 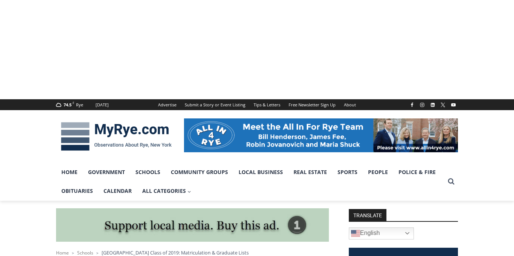 What do you see at coordinates (378, 172) in the screenshot?
I see `a: People` at bounding box center [378, 172].